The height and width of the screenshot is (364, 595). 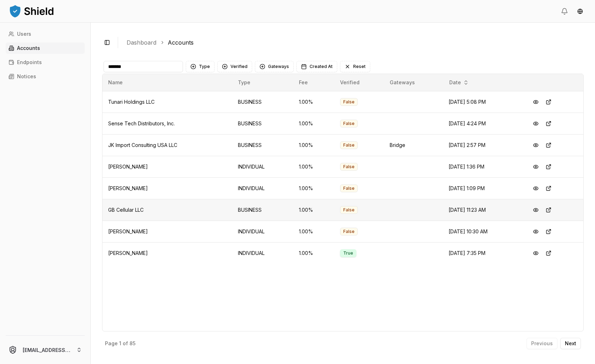 I want to click on span: Tunari Holdings LLC, so click(x=131, y=101).